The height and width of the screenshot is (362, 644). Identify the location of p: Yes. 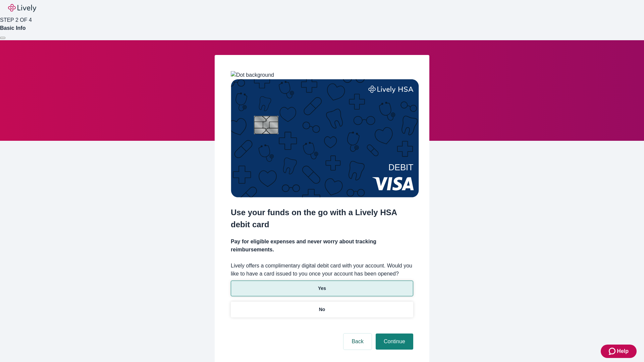
(322, 288).